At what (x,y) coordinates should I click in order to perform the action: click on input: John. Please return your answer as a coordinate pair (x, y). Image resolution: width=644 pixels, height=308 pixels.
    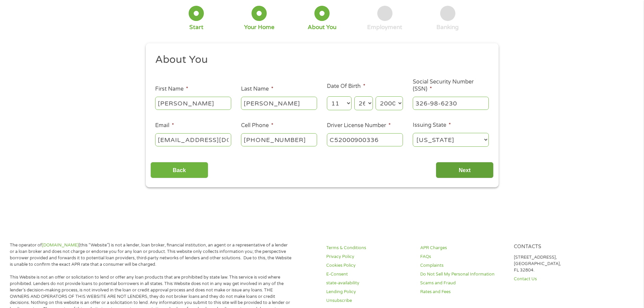
    Looking at the image, I should click on (193, 103).